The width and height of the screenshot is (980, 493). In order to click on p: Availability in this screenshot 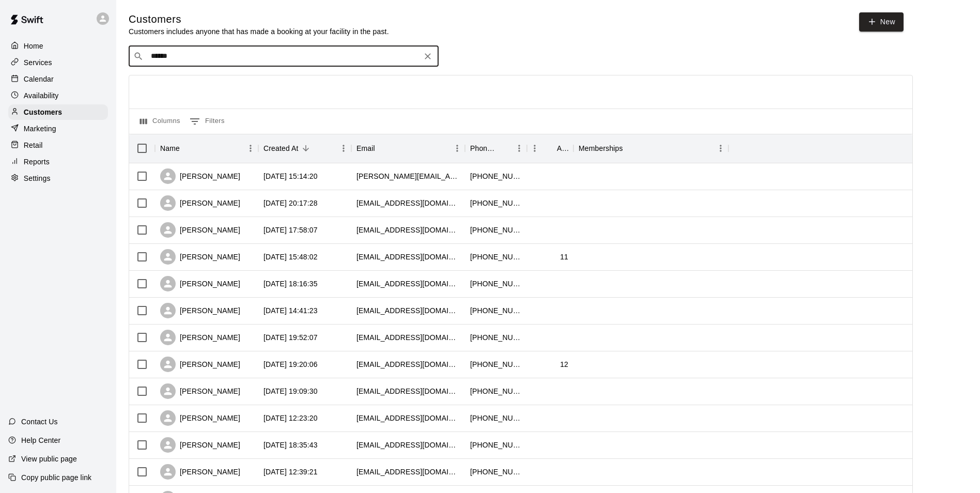, I will do `click(42, 95)`.